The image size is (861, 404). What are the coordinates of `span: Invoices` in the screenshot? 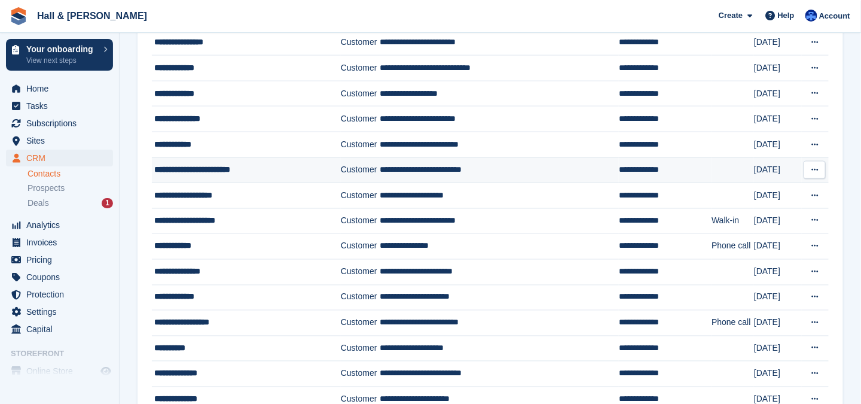 It's located at (62, 242).